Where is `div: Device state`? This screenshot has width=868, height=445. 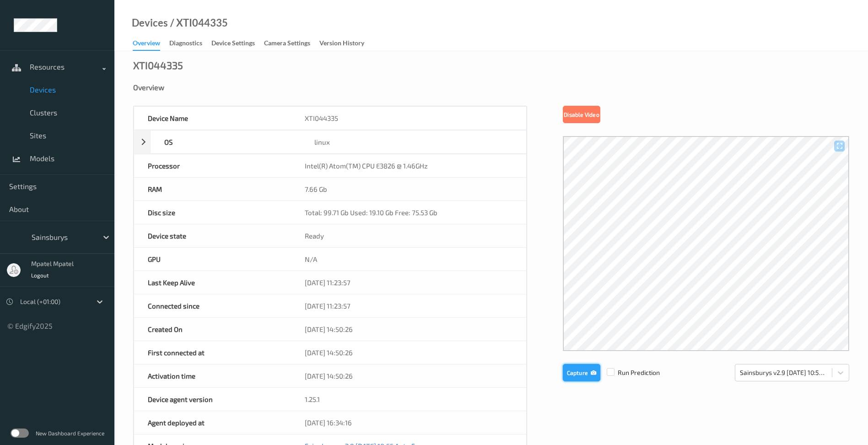 div: Device state is located at coordinates (212, 235).